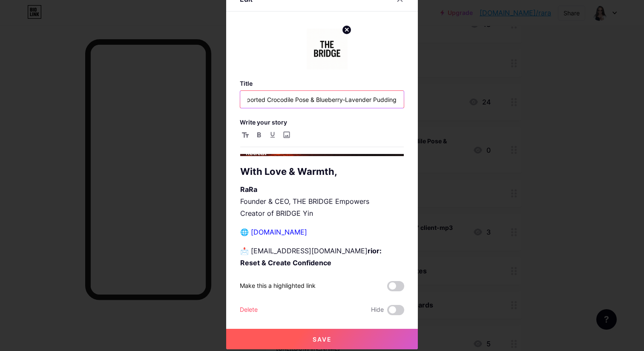  I want to click on input: Title, so click(322, 99).